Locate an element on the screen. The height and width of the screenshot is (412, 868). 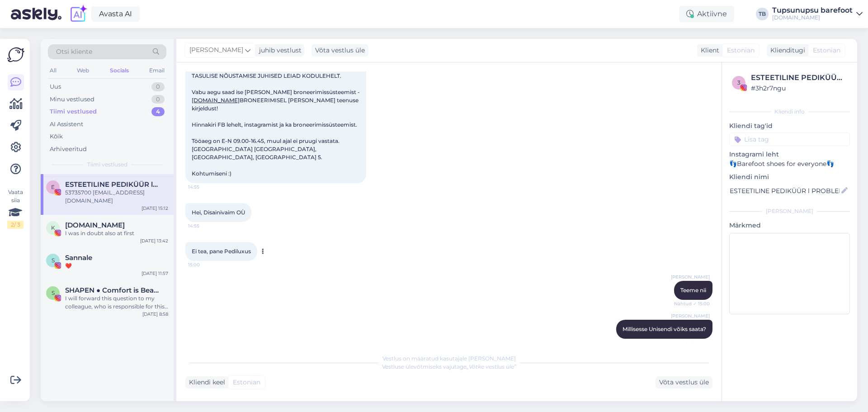
div: Kliendi info is located at coordinates (790, 112).